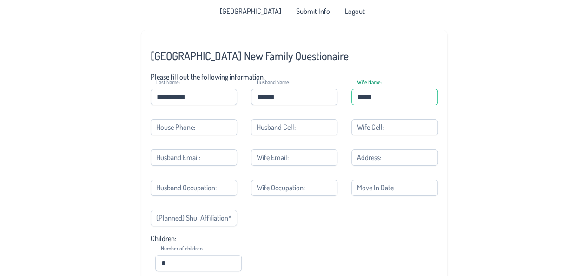  Describe the element at coordinates (294, 238) in the screenshot. I see `p: Children:` at that location.